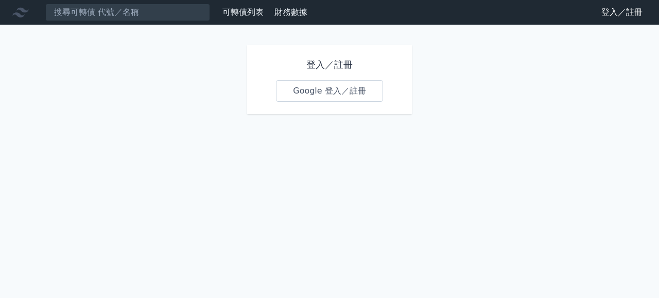 The width and height of the screenshot is (659, 298). What do you see at coordinates (329, 91) in the screenshot?
I see `a: Google 登入／註冊` at bounding box center [329, 91].